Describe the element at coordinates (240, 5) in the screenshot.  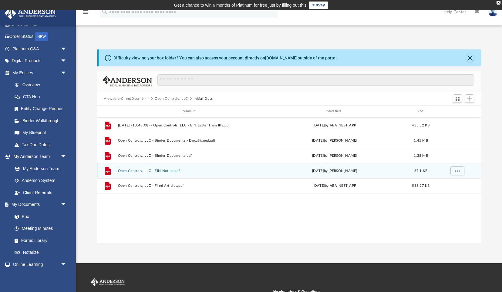
I see `div: Get a chance to win 6 months of Platinum for free just by filling out this` at that location.